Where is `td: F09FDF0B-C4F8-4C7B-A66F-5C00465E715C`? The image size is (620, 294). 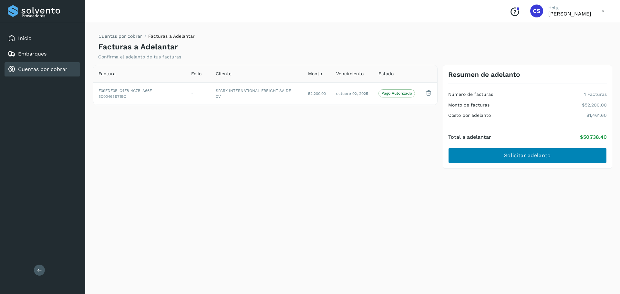 td: F09FDF0B-C4F8-4C7B-A66F-5C00465E715C is located at coordinates (139, 93).